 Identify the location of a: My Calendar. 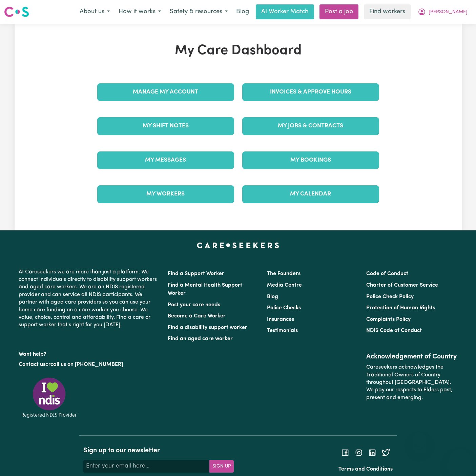
(311, 194).